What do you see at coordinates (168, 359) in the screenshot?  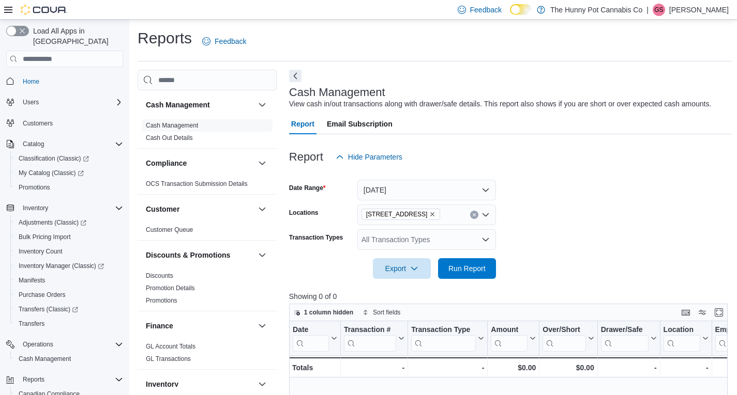 I see `span: GL Transactions` at bounding box center [168, 359].